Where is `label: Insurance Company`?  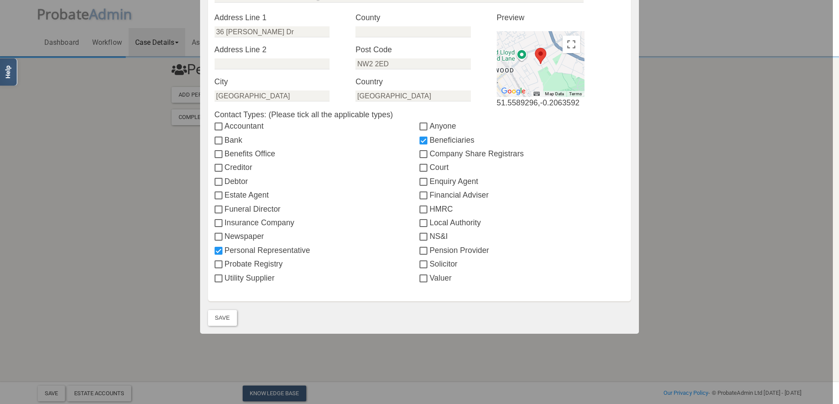 label: Insurance Company is located at coordinates (317, 222).